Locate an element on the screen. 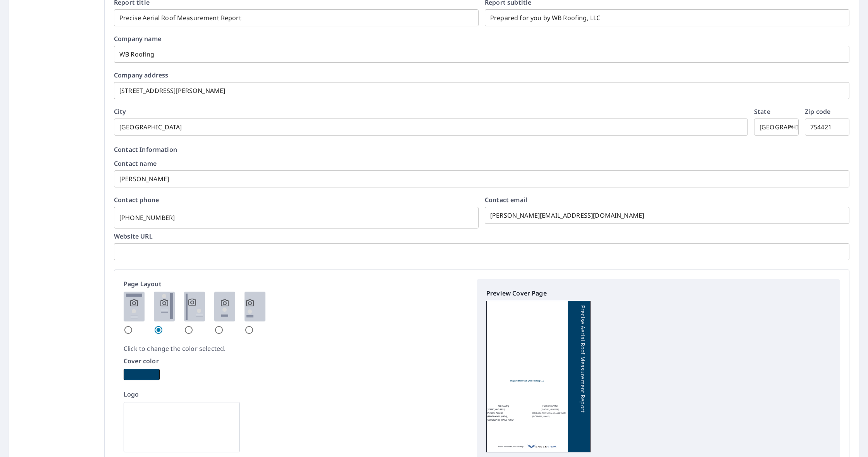  p: Page Layout is located at coordinates (296, 284).